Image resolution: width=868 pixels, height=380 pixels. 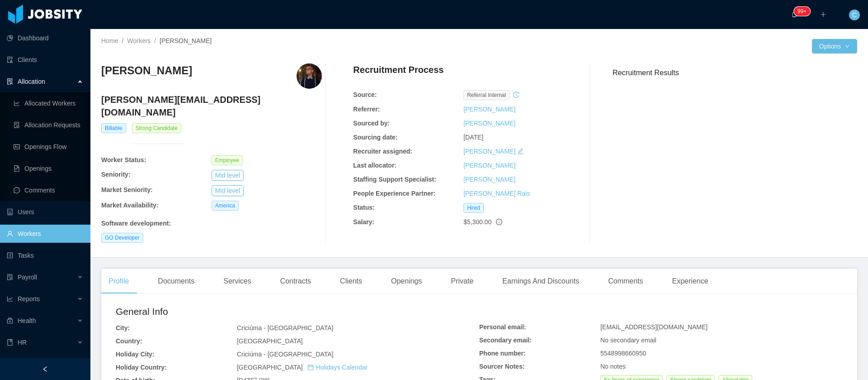 What do you see at coordinates (505, 340) in the screenshot?
I see `b: Secondary email:` at bounding box center [505, 340].